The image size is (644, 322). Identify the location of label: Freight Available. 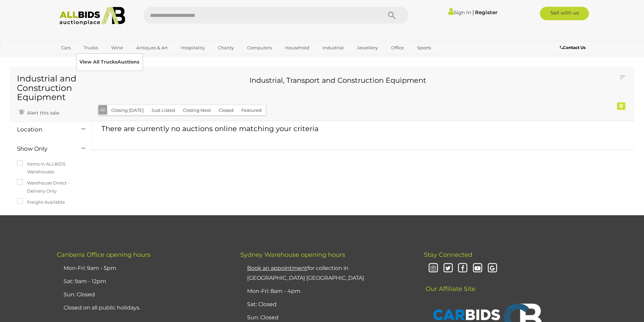
(41, 203).